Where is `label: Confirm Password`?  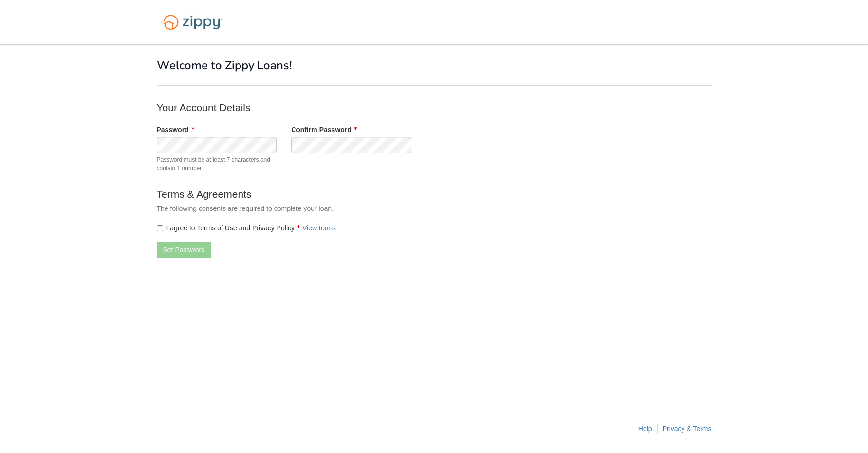
label: Confirm Password is located at coordinates (324, 130).